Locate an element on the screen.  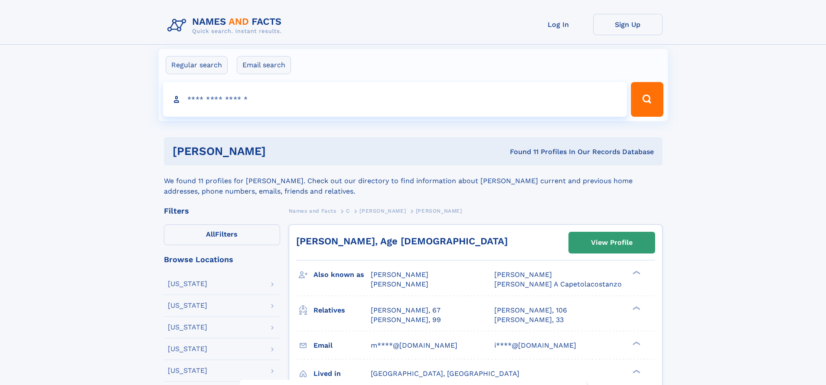
a: C is located at coordinates (348, 210).